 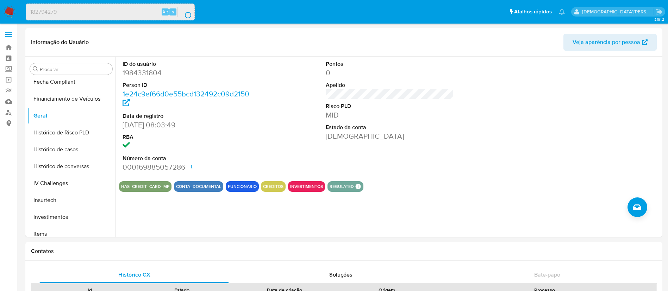 I want to click on dt: Número da conta, so click(x=187, y=159).